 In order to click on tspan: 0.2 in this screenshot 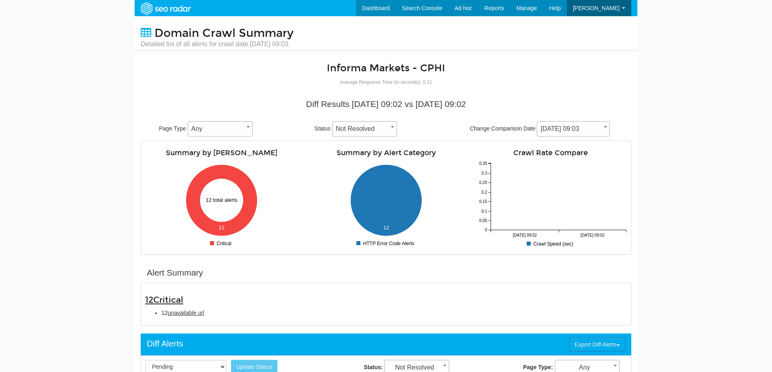, I will do `click(484, 192)`.